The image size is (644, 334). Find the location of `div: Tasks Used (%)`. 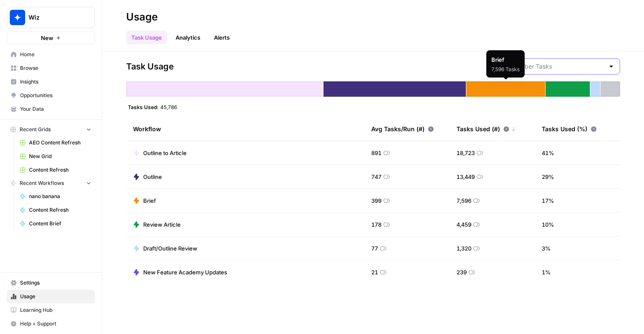

div: Tasks Used (%) is located at coordinates (569, 128).